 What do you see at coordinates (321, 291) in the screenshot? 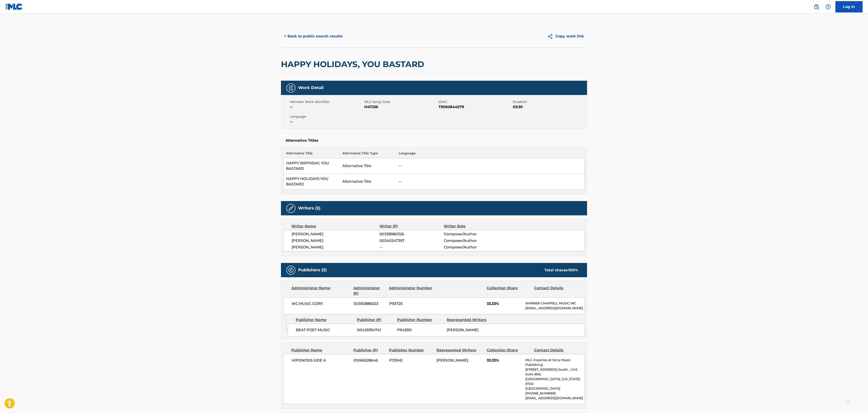
I see `div: Administrator Name` at bounding box center [321, 291].